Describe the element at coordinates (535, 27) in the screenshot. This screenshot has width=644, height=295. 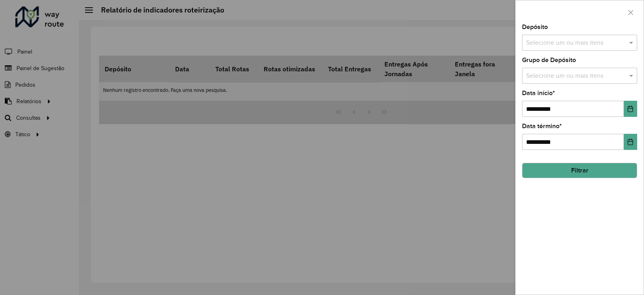
I see `label: Depósito` at that location.